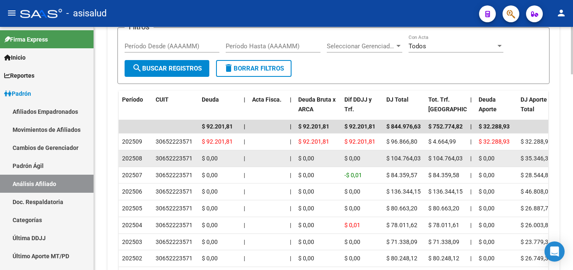 The height and width of the screenshot is (270, 573). What do you see at coordinates (487, 104) in the screenshot?
I see `span: Deuda Aporte` at bounding box center [487, 104].